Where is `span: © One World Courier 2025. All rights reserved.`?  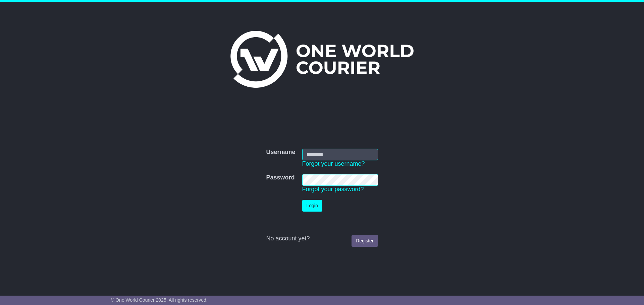
span: © One World Courier 2025. All rights reserved. is located at coordinates (159, 300).